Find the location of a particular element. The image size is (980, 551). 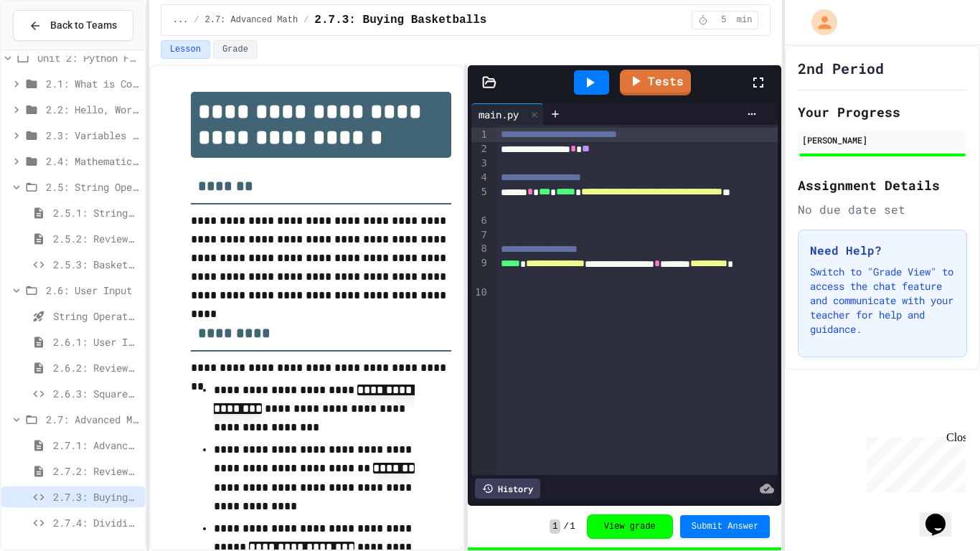

div: 4 is located at coordinates (480, 178).